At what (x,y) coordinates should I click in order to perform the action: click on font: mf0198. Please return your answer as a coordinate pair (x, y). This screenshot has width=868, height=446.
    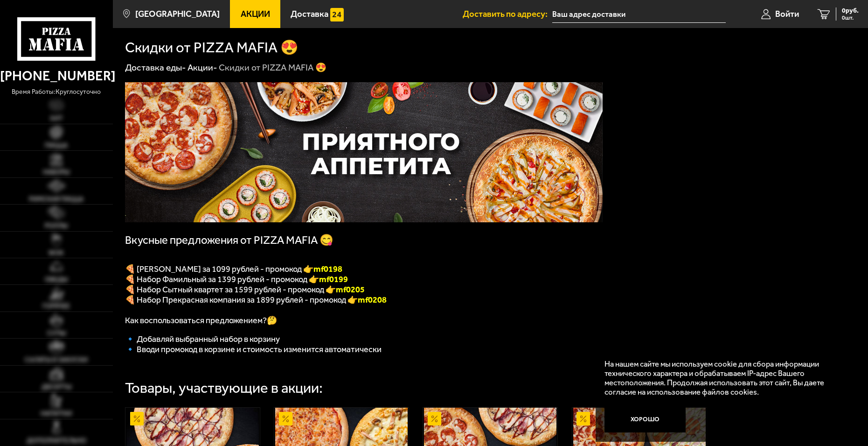
    Looking at the image, I should click on (328, 269).